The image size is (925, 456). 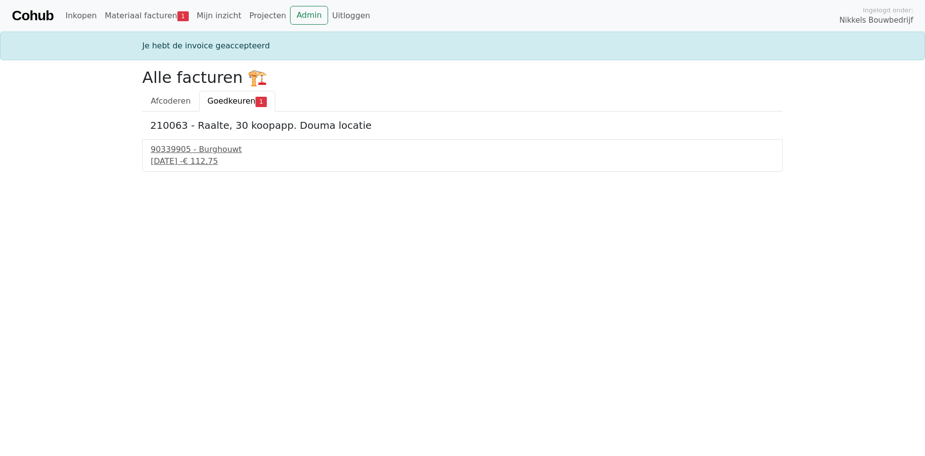 I want to click on a: Cohub, so click(x=33, y=16).